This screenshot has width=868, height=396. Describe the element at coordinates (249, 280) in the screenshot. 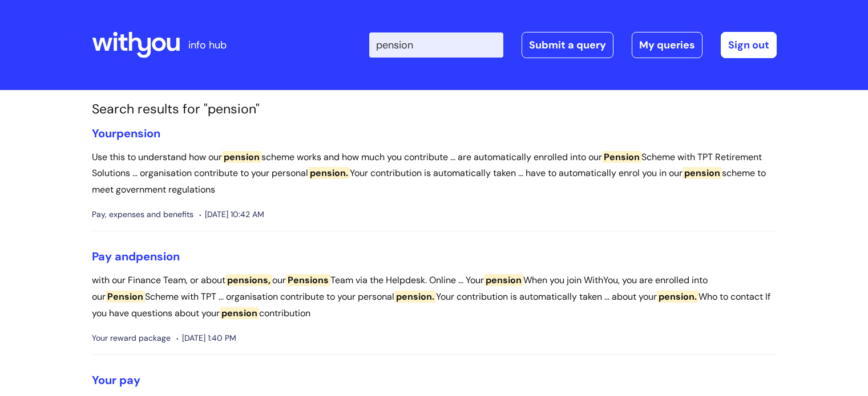

I see `span: pensions,` at that location.